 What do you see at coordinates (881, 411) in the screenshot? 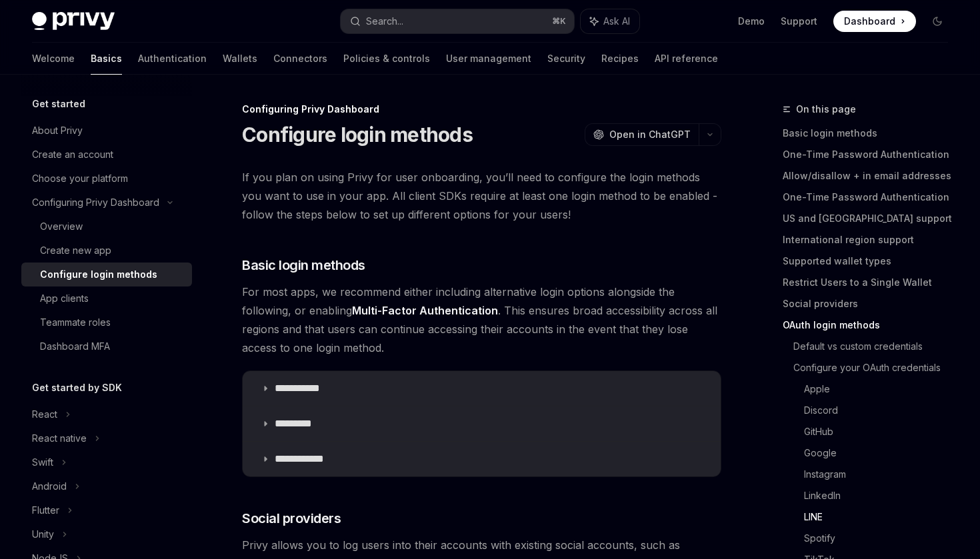
I see `a: Discord` at bounding box center [881, 411].